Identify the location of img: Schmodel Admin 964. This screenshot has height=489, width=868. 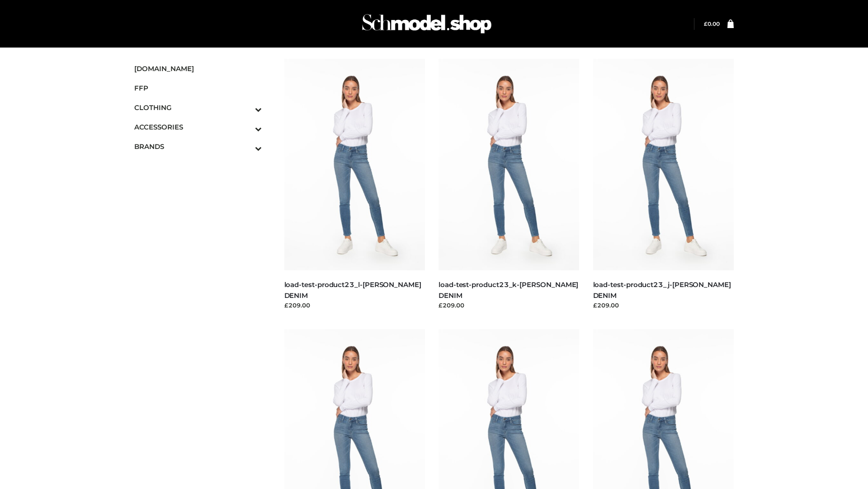
(427, 23).